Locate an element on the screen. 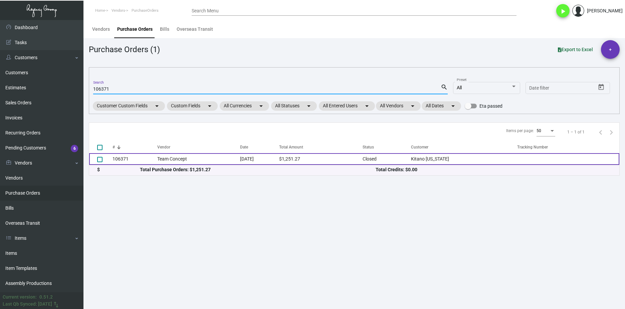 The image size is (625, 309). span: All is located at coordinates (459, 88).